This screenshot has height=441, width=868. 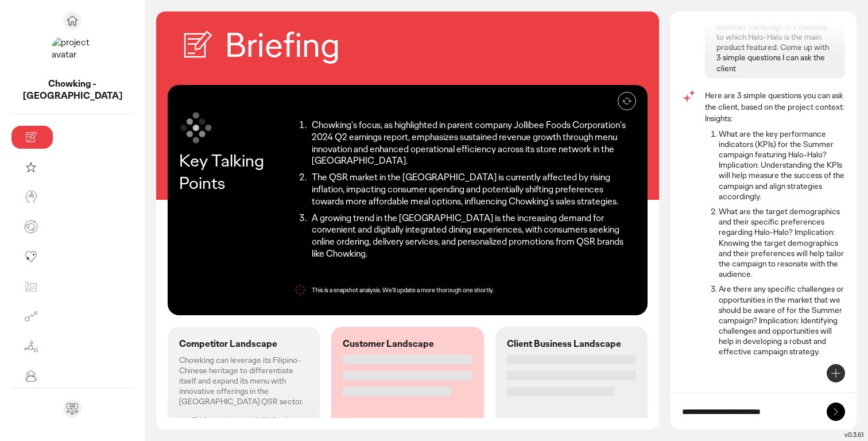 What do you see at coordinates (73, 90) in the screenshot?
I see `p: Chowking - Philippines` at bounding box center [73, 90].